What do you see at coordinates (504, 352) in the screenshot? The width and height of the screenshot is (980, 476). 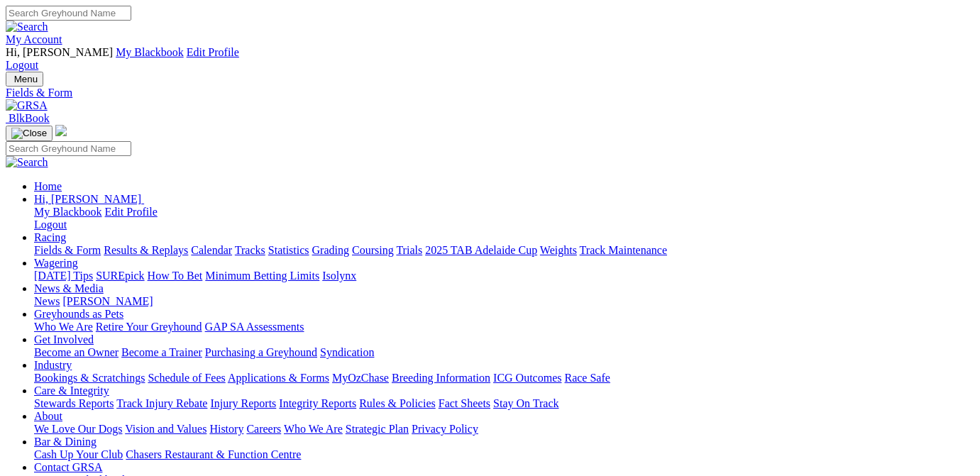 I see `div: Get Involved` at bounding box center [504, 352].